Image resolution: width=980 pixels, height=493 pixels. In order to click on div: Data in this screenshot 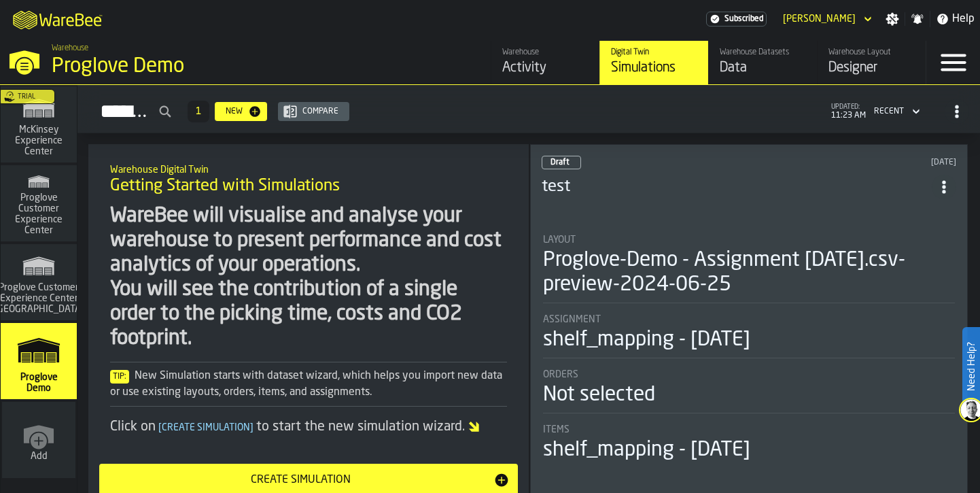, I will do `click(762, 68)`.